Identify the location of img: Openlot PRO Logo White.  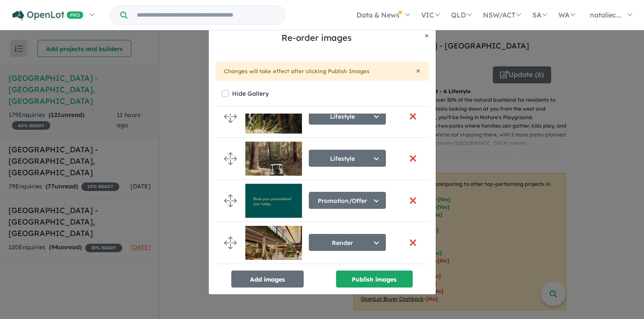
(48, 16).